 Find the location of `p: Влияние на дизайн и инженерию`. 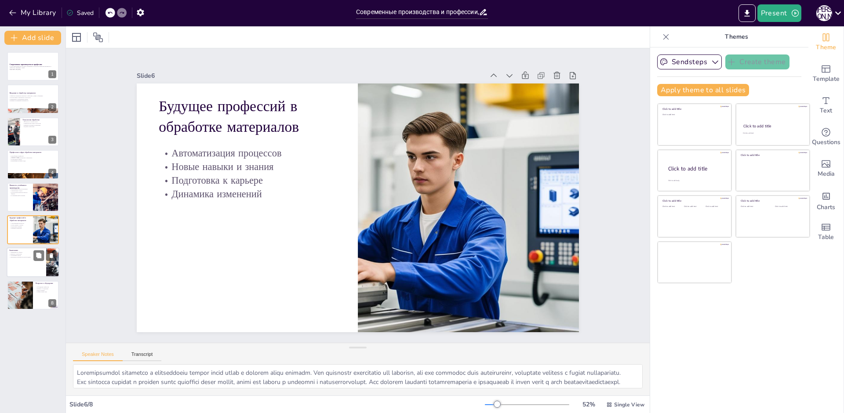

p: Влияние на дизайн и инженерию is located at coordinates (39, 125).